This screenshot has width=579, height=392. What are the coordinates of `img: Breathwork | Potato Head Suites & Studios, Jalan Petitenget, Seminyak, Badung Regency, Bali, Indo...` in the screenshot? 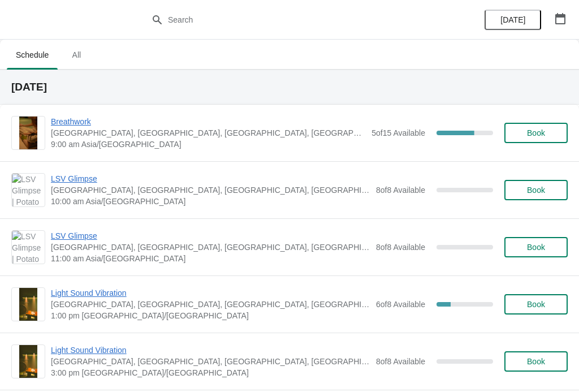 It's located at (28, 133).